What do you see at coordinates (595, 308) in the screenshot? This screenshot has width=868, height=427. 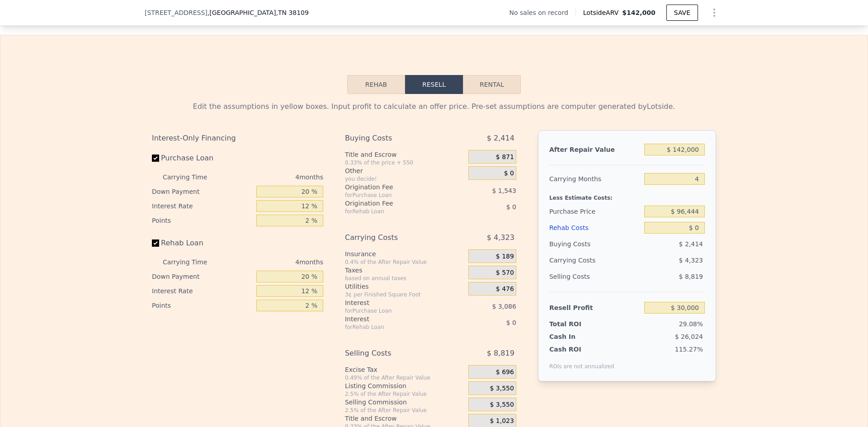 I see `div: Resell Profit` at bounding box center [595, 308].